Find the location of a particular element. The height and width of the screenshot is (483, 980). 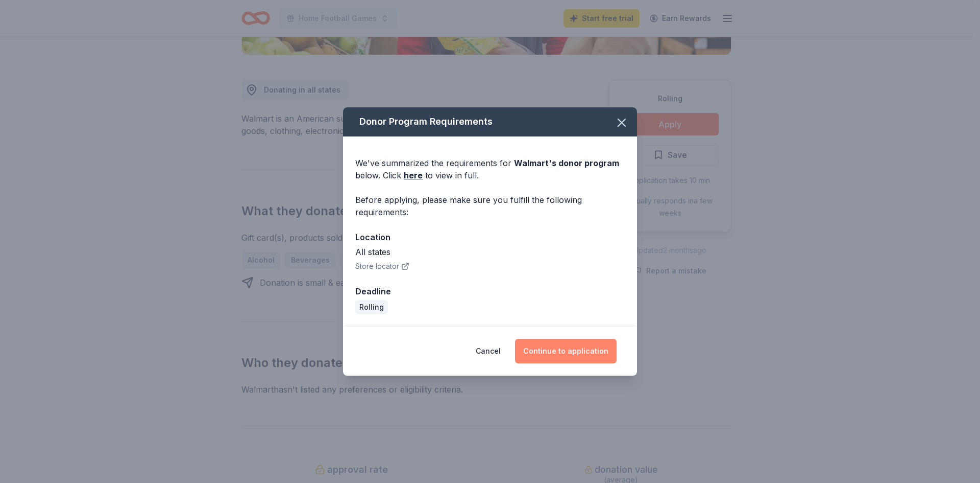

div: Rolling is located at coordinates (372, 307).